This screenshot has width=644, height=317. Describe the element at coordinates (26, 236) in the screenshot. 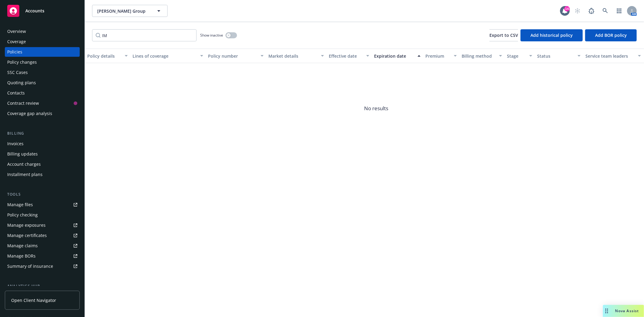

I see `div: Manage certificates` at that location.